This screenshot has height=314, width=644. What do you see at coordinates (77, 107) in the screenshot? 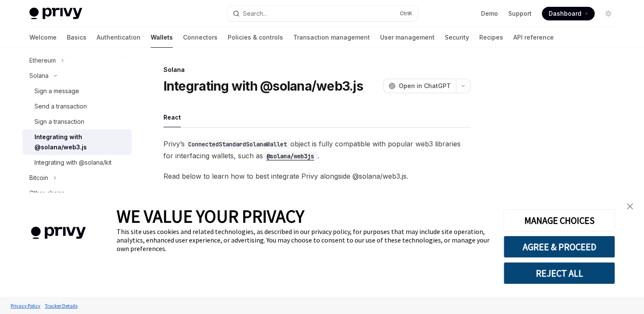
I see `a: Send a transaction` at bounding box center [77, 107].